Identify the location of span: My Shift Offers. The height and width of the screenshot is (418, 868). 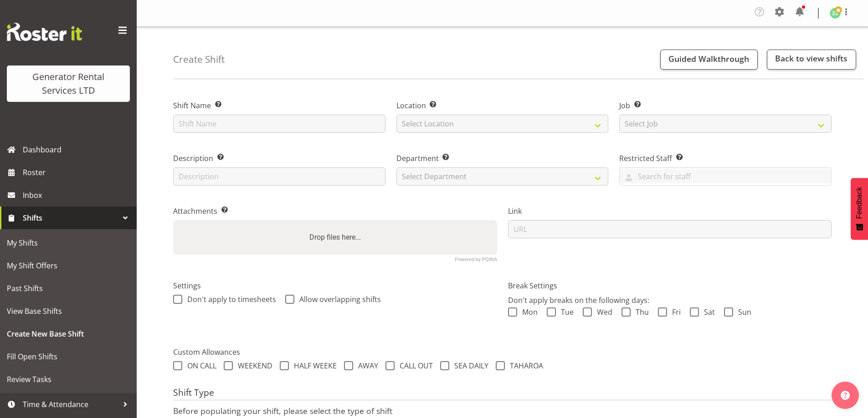
(68, 266).